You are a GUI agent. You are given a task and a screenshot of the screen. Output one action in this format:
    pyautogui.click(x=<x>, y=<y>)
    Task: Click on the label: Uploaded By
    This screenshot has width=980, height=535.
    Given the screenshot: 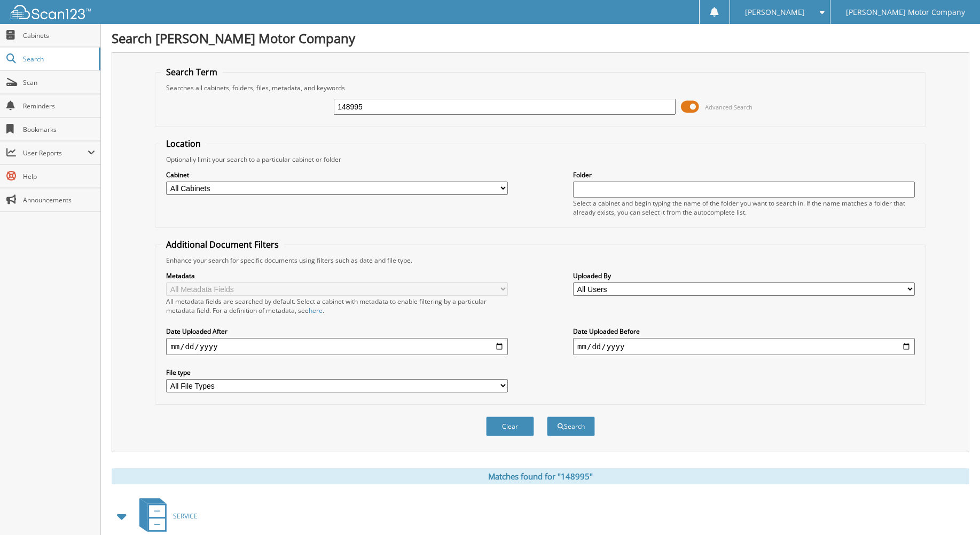 What is the action you would take?
    pyautogui.click(x=744, y=275)
    